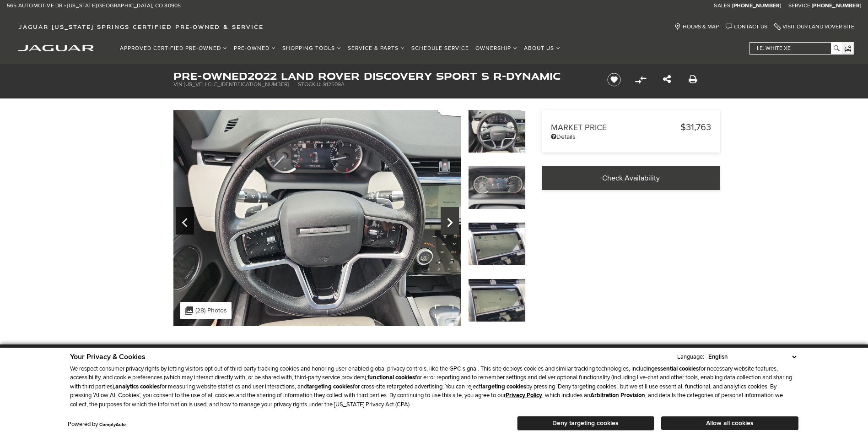 This screenshot has width=868, height=437. What do you see at coordinates (586, 423) in the screenshot?
I see `button: Deny targeting cookies` at bounding box center [586, 423].